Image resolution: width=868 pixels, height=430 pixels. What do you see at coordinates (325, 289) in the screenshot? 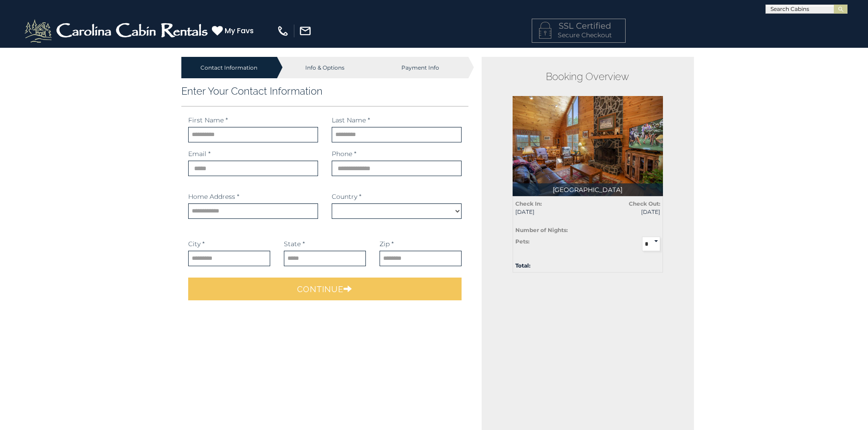
I see `button: Continue` at bounding box center [325, 289].